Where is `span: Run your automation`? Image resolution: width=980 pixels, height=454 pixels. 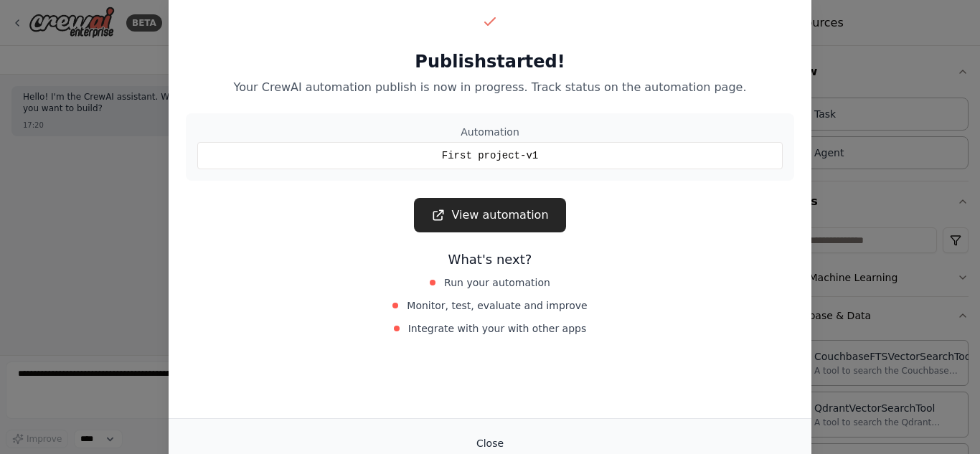 span: Run your automation is located at coordinates (497, 283).